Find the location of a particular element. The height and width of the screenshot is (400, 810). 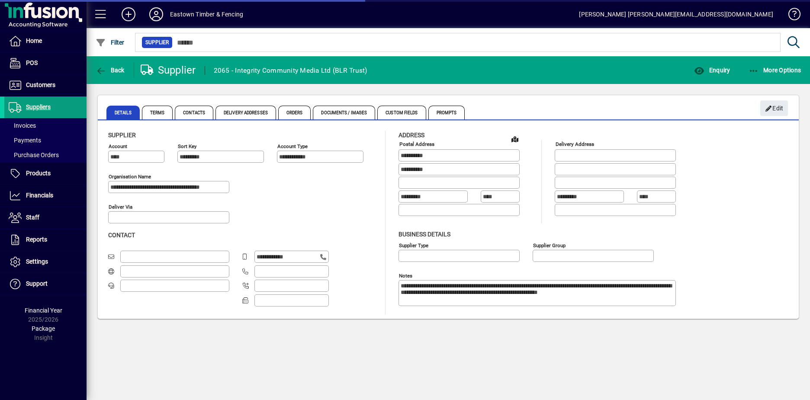

a: Home is located at coordinates (45, 41).